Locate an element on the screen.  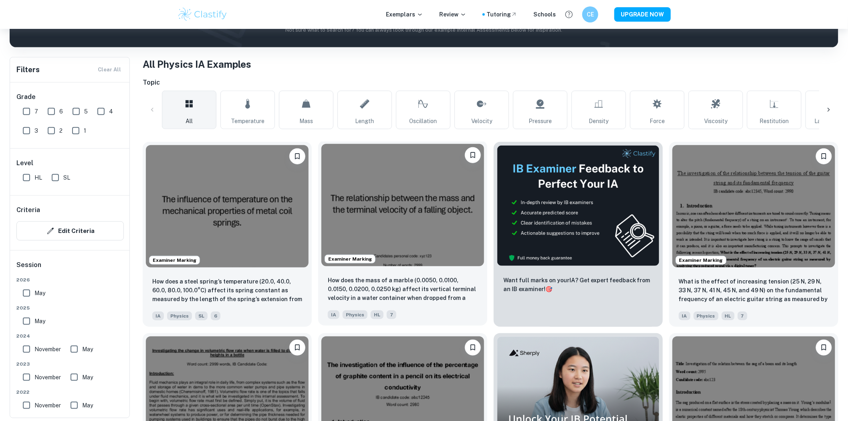
h6: Grade is located at coordinates (70, 97).